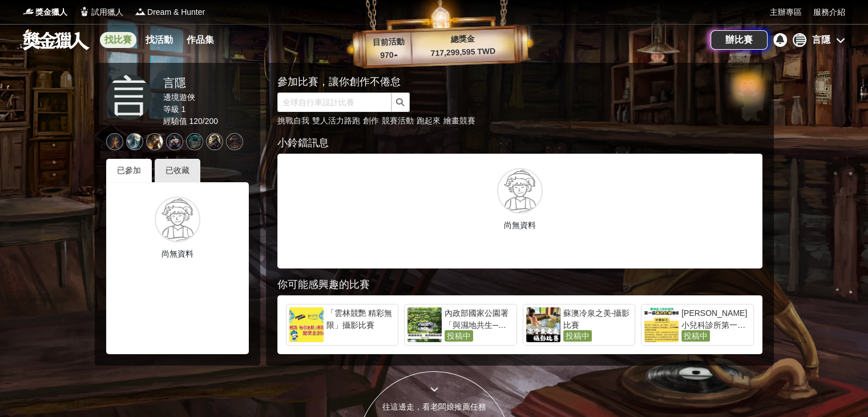 The width and height of the screenshot is (868, 417). What do you see at coordinates (428, 120) in the screenshot?
I see `a: 跑起來` at bounding box center [428, 120].